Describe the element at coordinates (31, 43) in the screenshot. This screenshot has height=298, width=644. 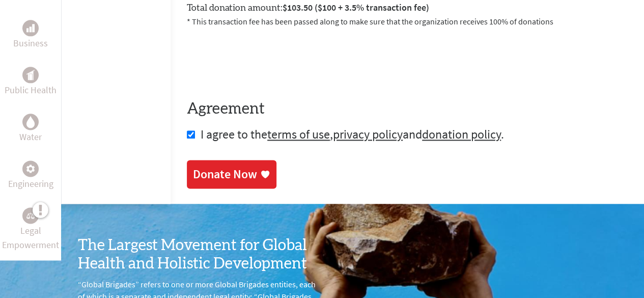
I see `p: Business` at that location.